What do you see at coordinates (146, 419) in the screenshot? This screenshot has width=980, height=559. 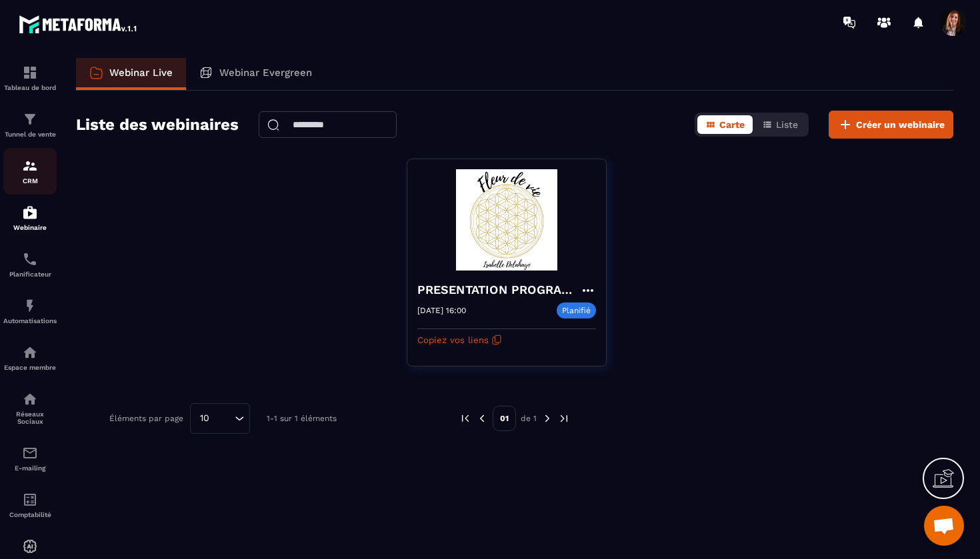 I see `p: Éléments par page` at bounding box center [146, 419].